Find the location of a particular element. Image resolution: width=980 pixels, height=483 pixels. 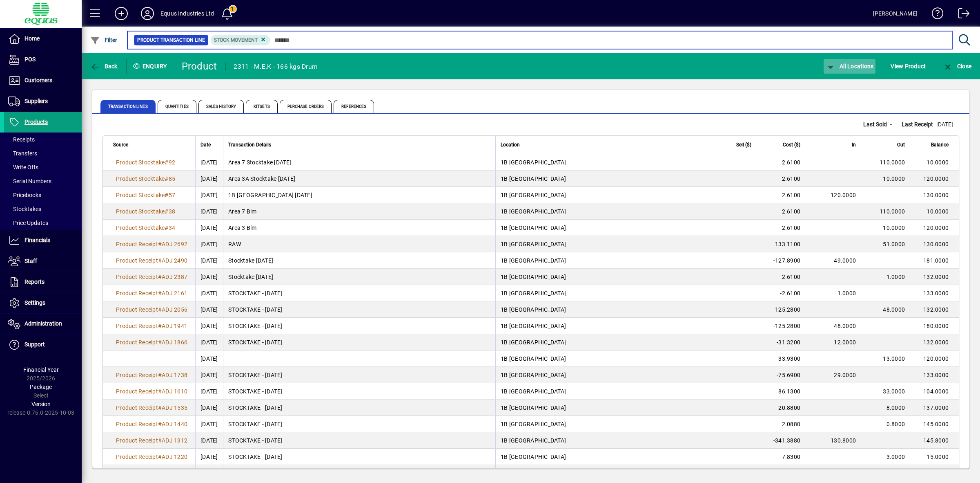

mat-chip: Product Transaction Type: Stock movement is located at coordinates (241, 40).